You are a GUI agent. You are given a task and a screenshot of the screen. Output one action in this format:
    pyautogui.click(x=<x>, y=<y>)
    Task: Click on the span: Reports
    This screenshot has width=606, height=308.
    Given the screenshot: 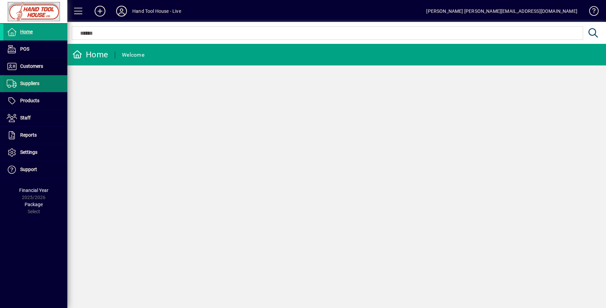 What is the action you would take?
    pyautogui.click(x=28, y=135)
    